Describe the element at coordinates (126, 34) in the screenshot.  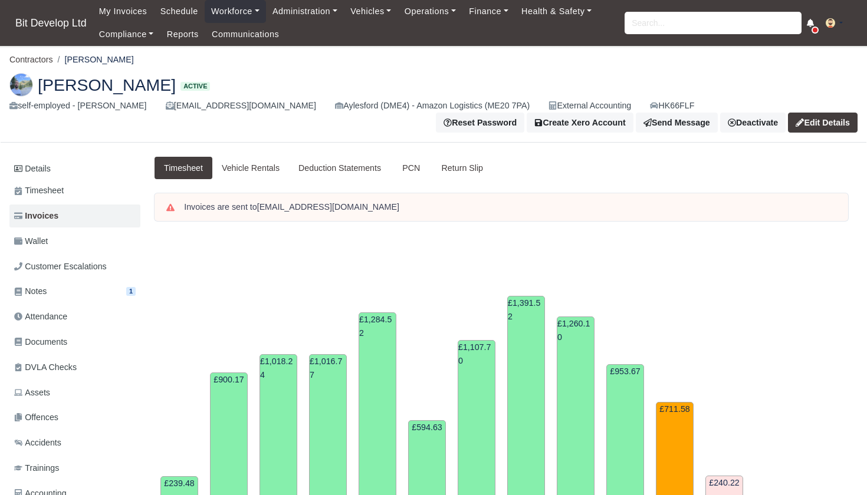
I see `a: Compliance` at that location.